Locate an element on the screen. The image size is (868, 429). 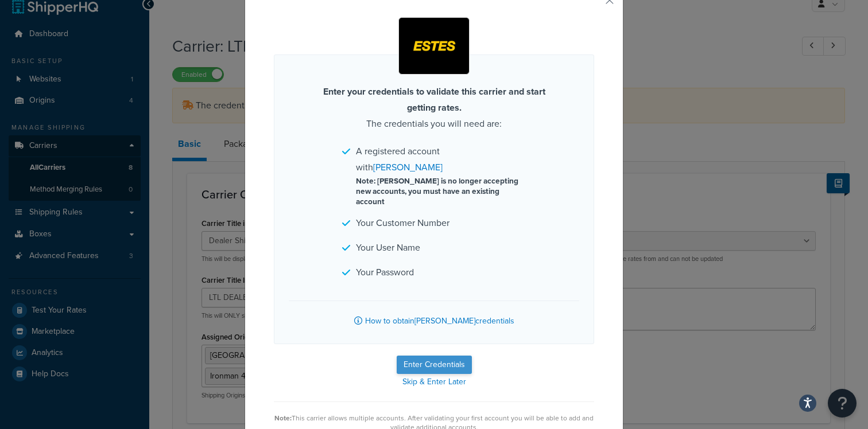
p: The credentials you will need are: is located at coordinates (434, 108).